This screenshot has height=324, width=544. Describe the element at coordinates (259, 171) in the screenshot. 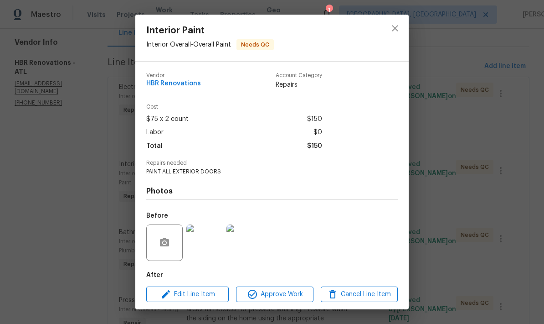

I see `span: PAINT ALL EXTERIOR DOORS` at that location.